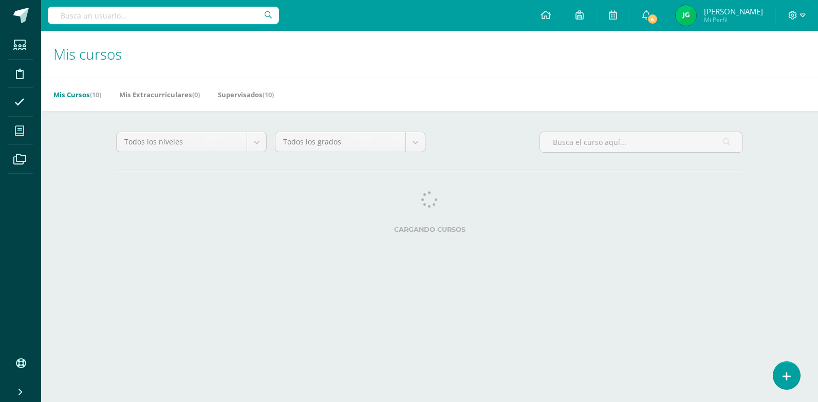 The image size is (818, 402). I want to click on label: Cargando cursos, so click(430, 229).